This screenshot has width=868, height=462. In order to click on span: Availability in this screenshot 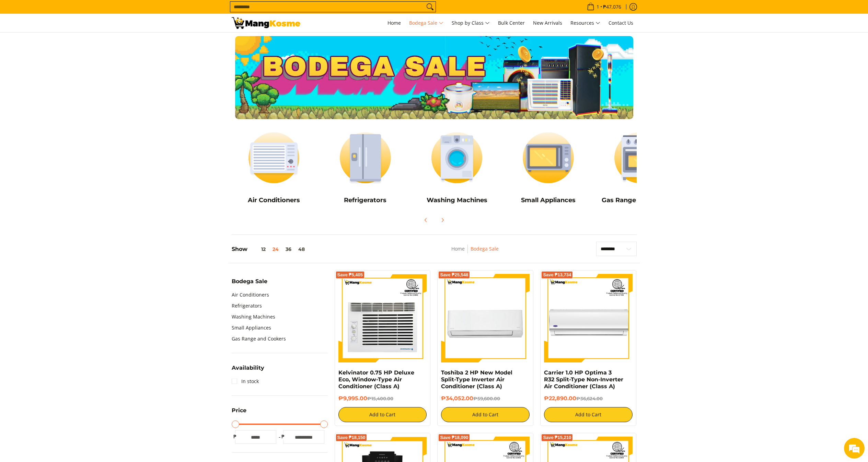, I will do `click(248, 368)`.